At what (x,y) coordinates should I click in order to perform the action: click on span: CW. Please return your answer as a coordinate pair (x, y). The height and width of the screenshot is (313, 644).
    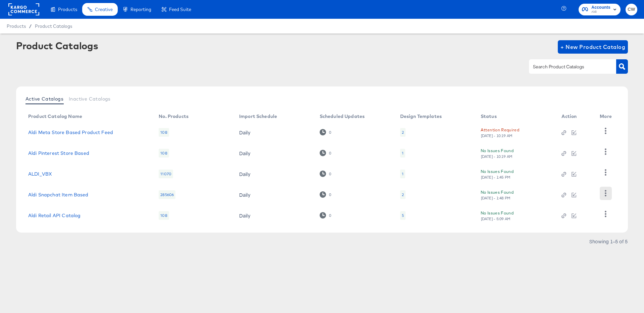
    Looking at the image, I should click on (631, 10).